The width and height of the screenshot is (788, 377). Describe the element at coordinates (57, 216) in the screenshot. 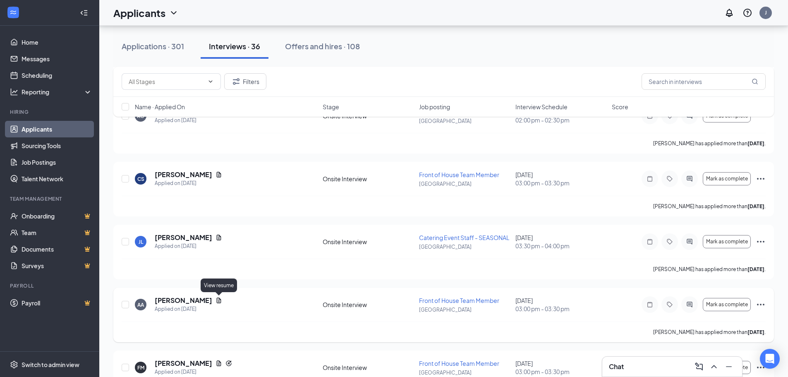

I see `a: OnboardingCrown` at that location.